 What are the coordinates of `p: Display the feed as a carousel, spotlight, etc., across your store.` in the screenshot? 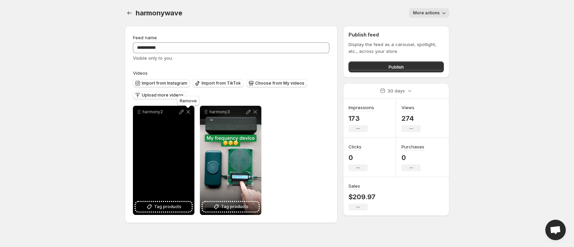 It's located at (396, 48).